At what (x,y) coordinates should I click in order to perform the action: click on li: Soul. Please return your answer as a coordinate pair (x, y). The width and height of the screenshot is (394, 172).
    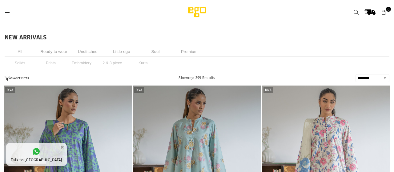
    Looking at the image, I should click on (155, 51).